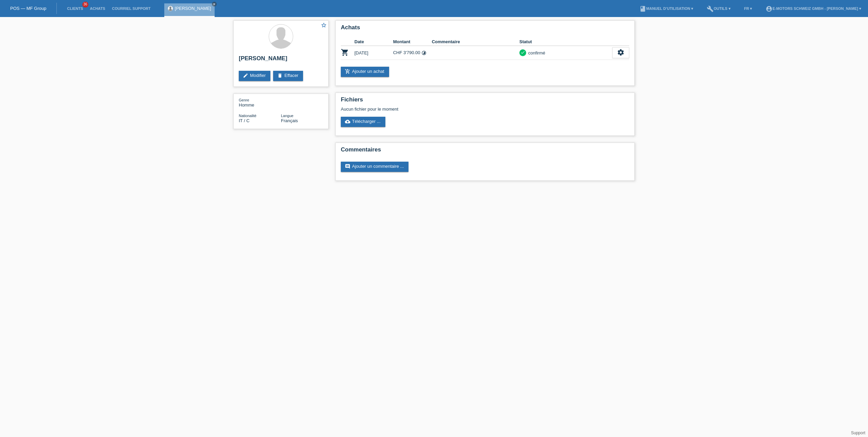 This screenshot has height=437, width=868. What do you see at coordinates (666, 9) in the screenshot?
I see `a: bookManuel d’utilisation ▾` at bounding box center [666, 9].